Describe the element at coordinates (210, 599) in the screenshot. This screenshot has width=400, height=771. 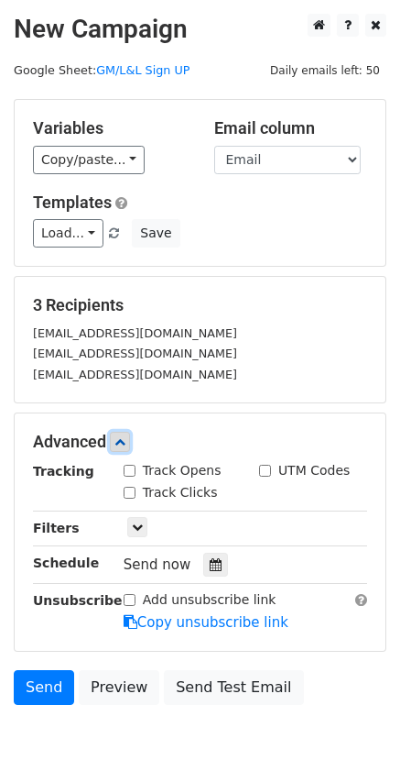
I see `label: Add unsubscribe link` at that location.